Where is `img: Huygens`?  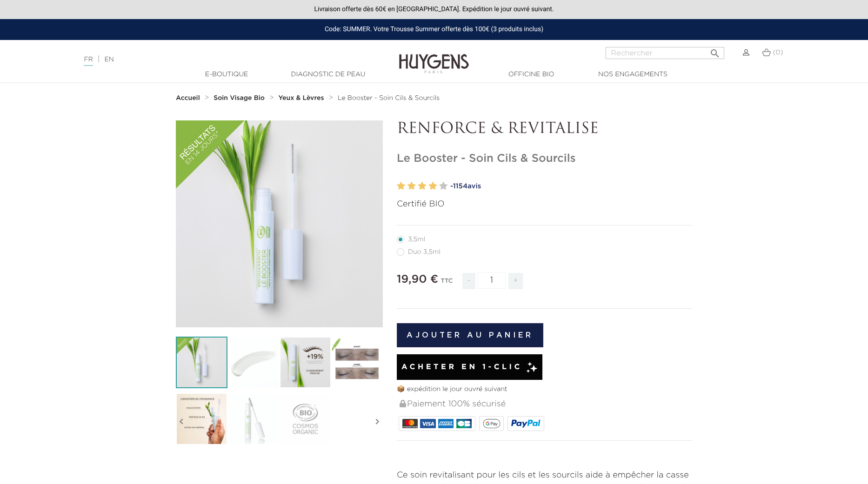
img: Huygens is located at coordinates (434, 56).